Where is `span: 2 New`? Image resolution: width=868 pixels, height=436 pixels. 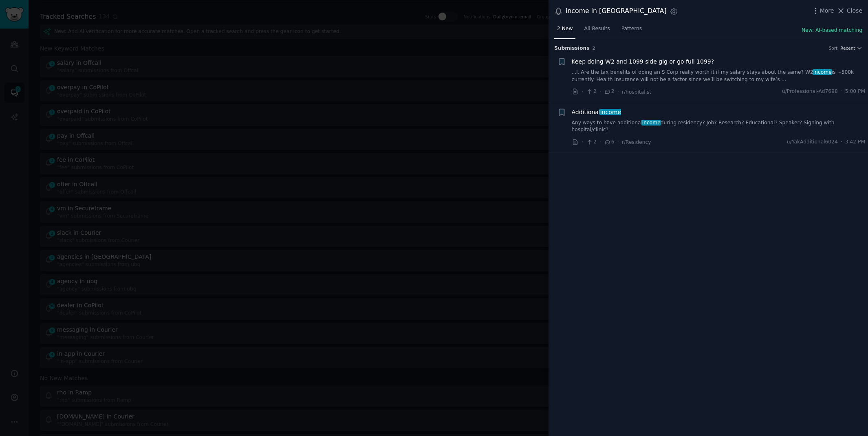
span: 2 New is located at coordinates (565, 29).